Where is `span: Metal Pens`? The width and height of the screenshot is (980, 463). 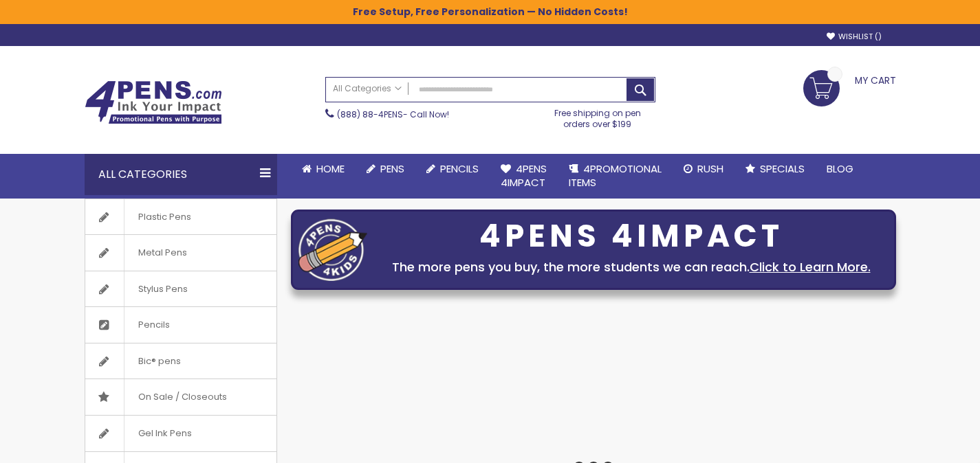
span: Metal Pens is located at coordinates (162, 253).